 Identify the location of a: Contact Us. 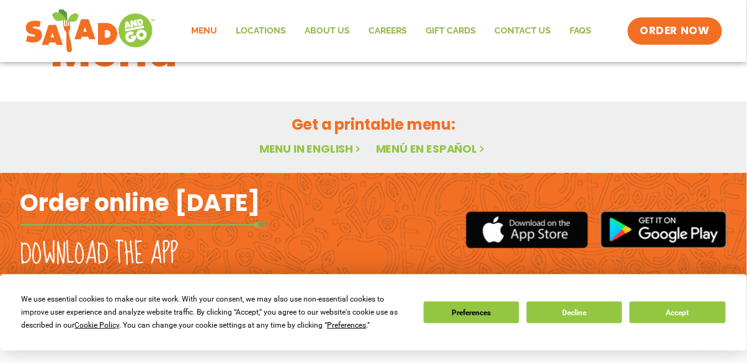
(522, 31).